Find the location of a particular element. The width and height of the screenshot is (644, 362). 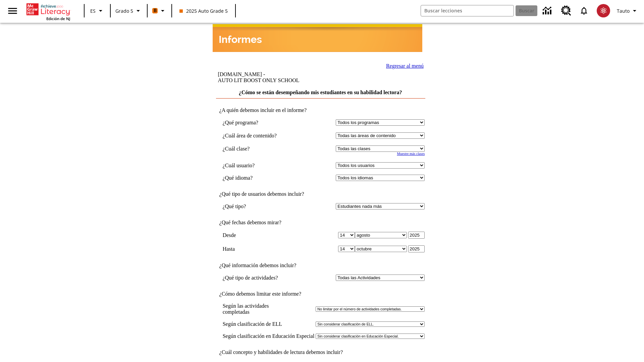

td: ¿Qué información debemos incluir? is located at coordinates (320, 265).